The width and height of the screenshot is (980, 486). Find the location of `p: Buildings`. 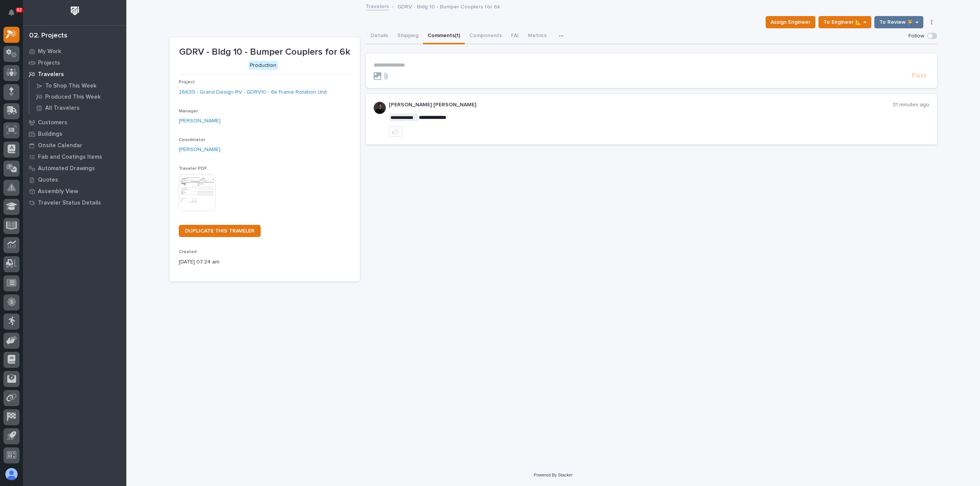

p: Buildings is located at coordinates (50, 135).